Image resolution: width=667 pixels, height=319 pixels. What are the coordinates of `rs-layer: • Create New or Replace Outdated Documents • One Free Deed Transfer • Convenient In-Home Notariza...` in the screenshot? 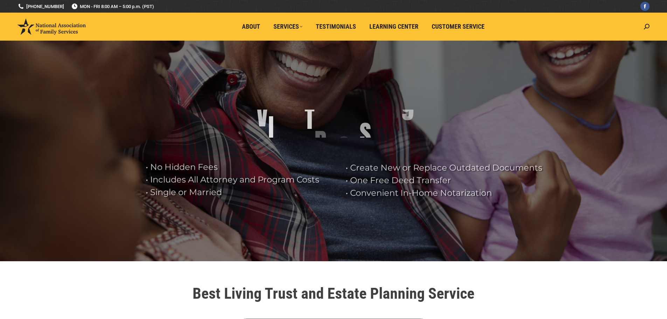 It's located at (447, 180).